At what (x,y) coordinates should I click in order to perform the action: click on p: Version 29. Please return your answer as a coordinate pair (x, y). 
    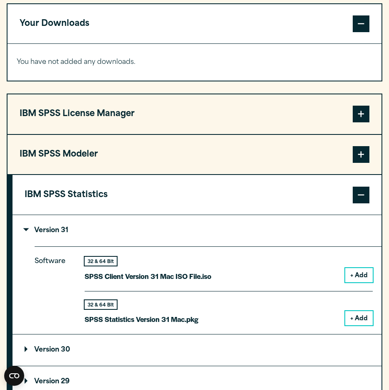
    Looking at the image, I should click on (47, 381).